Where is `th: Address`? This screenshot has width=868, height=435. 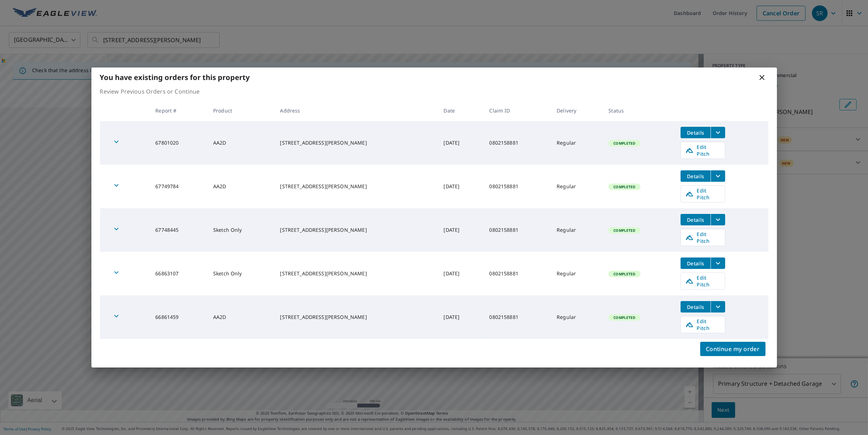
th: Address is located at coordinates (356, 110).